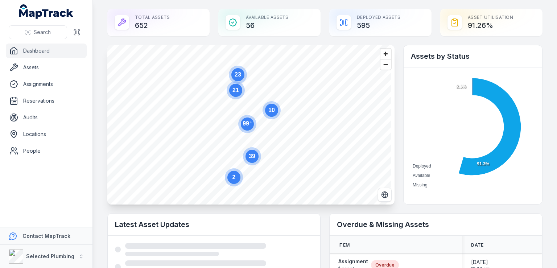 The width and height of the screenshot is (557, 268). I want to click on button: Search, so click(38, 32).